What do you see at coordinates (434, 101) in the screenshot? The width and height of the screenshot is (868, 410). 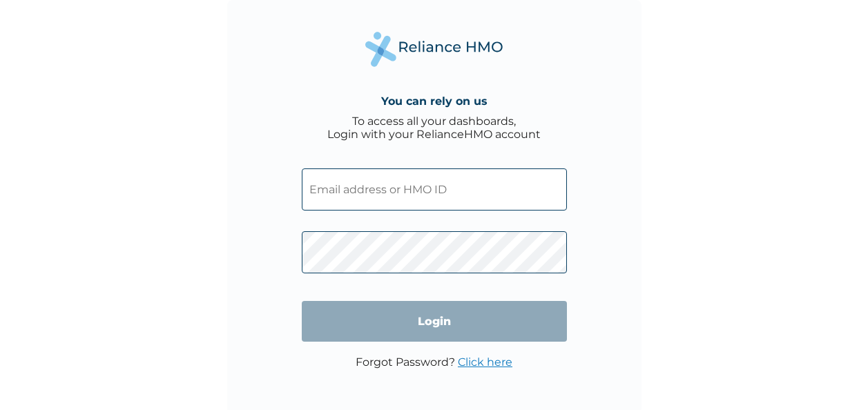 I see `h4: You can rely on us` at bounding box center [434, 101].